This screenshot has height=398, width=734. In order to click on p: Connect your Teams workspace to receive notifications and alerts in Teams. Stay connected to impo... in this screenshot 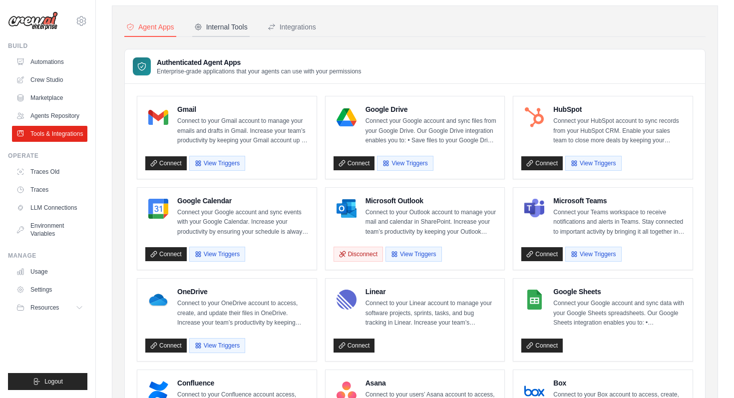, I will do `click(619, 222)`.